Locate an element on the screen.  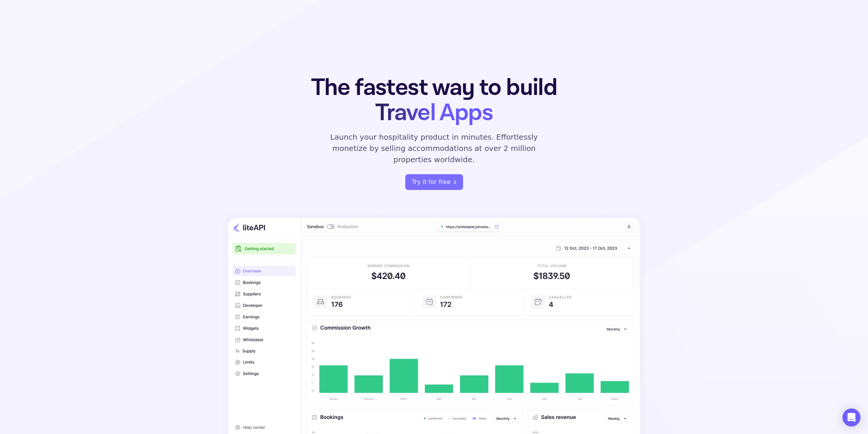
a: register is located at coordinates (434, 182).